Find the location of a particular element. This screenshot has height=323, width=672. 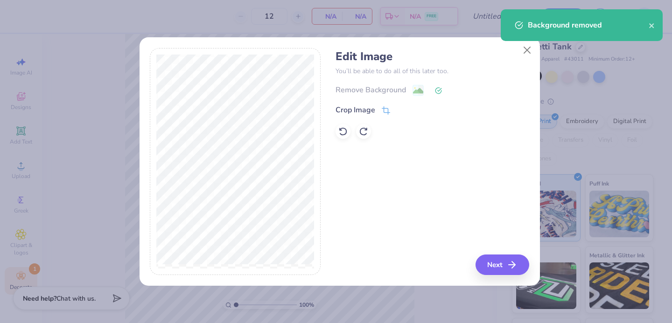

h4: Edit Image is located at coordinates (432, 56).